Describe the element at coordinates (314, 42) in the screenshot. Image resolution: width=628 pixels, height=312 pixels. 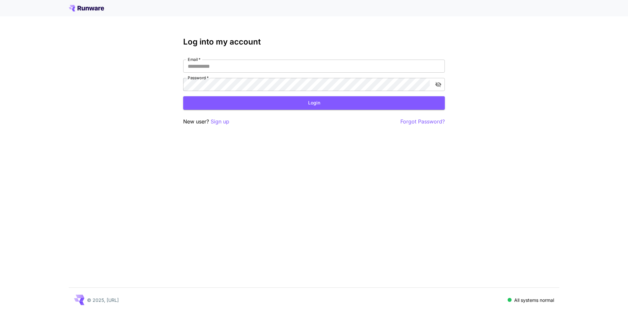
I see `h3: Log into my account` at that location.